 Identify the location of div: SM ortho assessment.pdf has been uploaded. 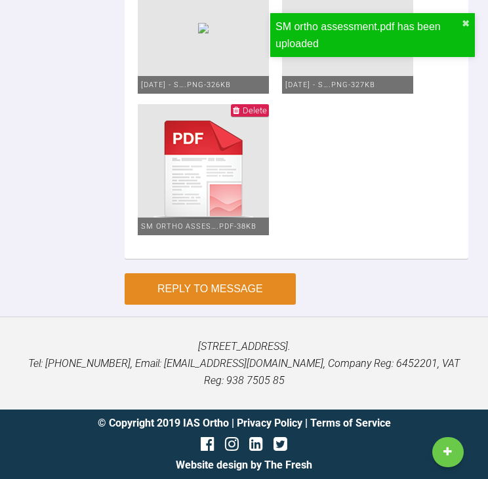
(369, 35).